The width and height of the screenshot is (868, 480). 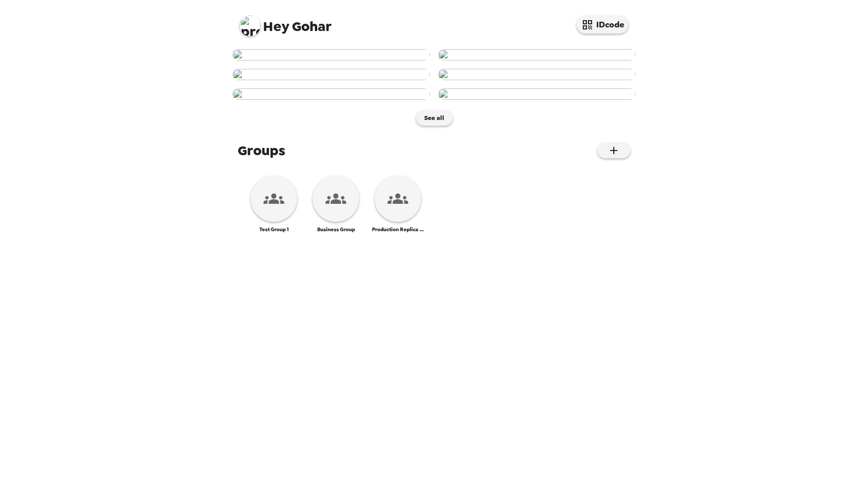 What do you see at coordinates (286, 22) in the screenshot?
I see `span: Gohar` at bounding box center [286, 22].